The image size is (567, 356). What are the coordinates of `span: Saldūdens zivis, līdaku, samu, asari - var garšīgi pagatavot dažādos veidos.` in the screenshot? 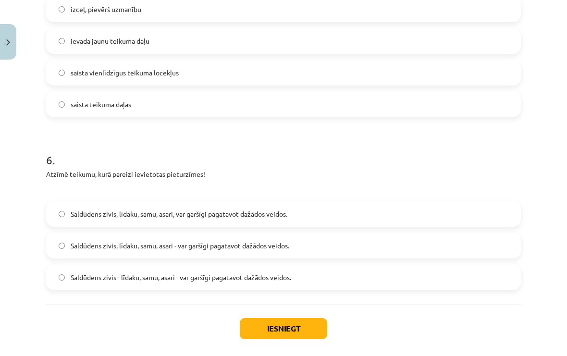 It's located at (180, 246).